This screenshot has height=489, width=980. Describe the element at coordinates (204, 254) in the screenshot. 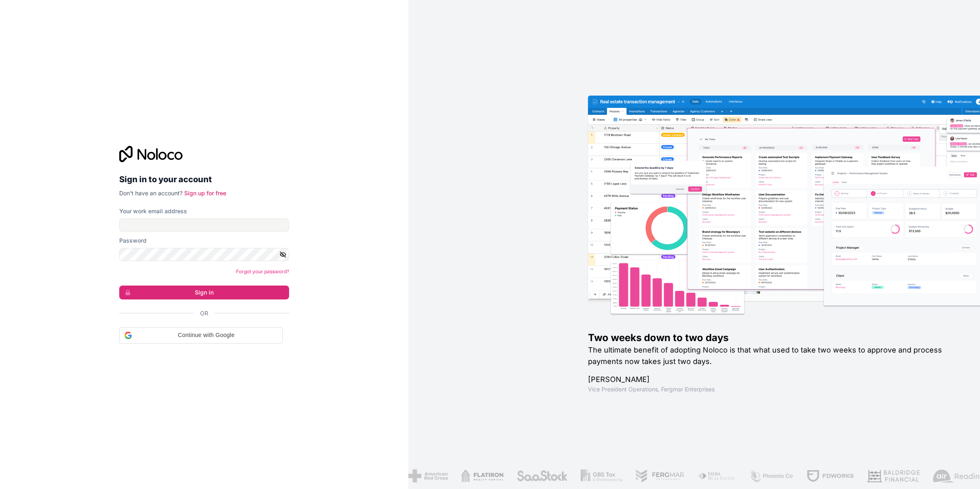

I see `input: Password` at that location.